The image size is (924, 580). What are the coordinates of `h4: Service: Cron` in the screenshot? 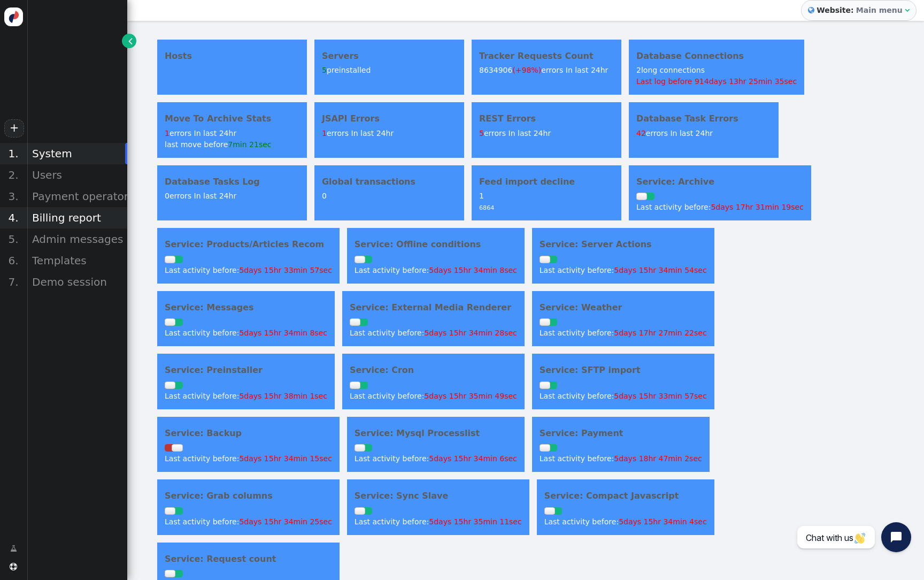 It's located at (434, 370).